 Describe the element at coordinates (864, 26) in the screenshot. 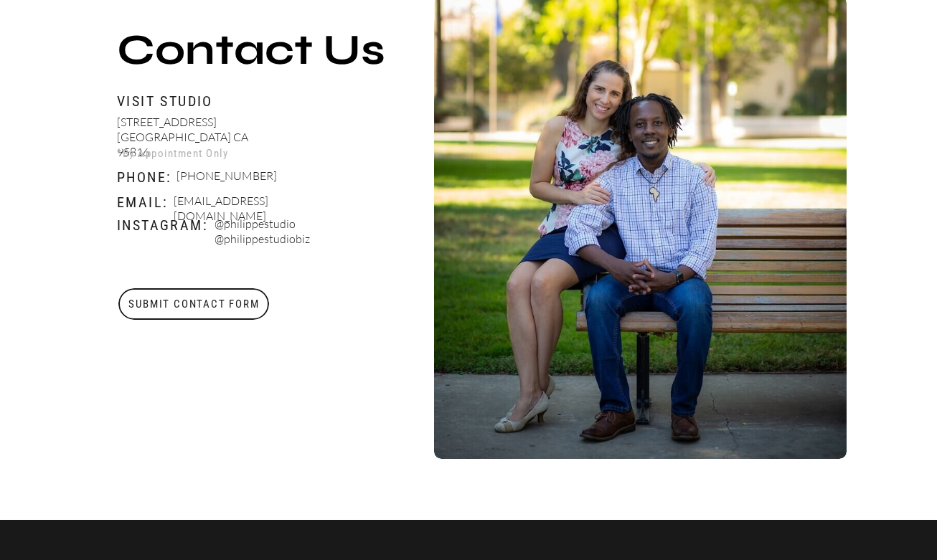

I see `a: BLOG` at that location.